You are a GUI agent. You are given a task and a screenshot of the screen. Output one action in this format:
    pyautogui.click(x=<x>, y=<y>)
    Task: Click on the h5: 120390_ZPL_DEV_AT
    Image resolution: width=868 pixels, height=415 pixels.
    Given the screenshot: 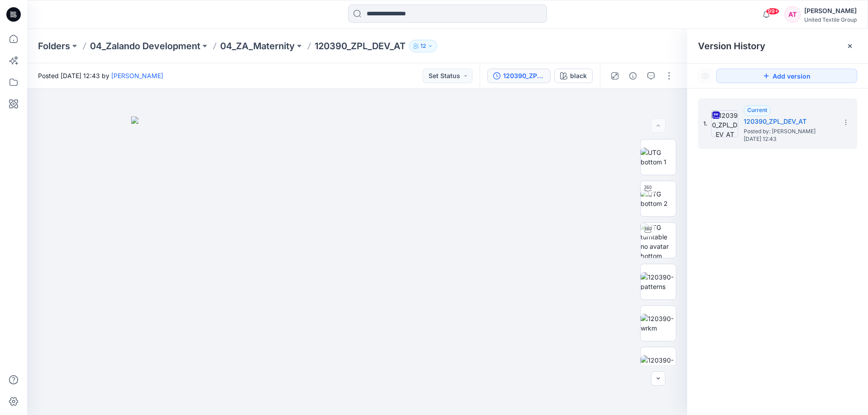 What is the action you would take?
    pyautogui.click(x=789, y=121)
    